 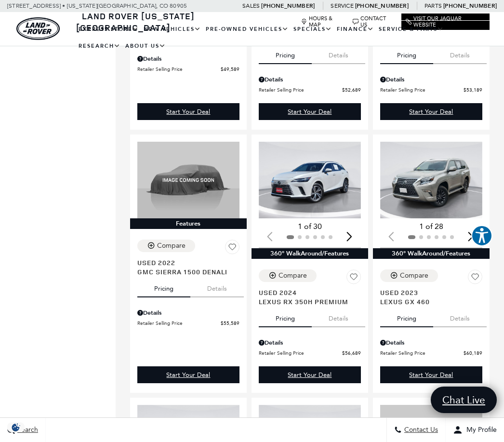 What do you see at coordinates (445, 22) in the screenshot?
I see `a: Visit Our Jaguar Website` at bounding box center [445, 22].